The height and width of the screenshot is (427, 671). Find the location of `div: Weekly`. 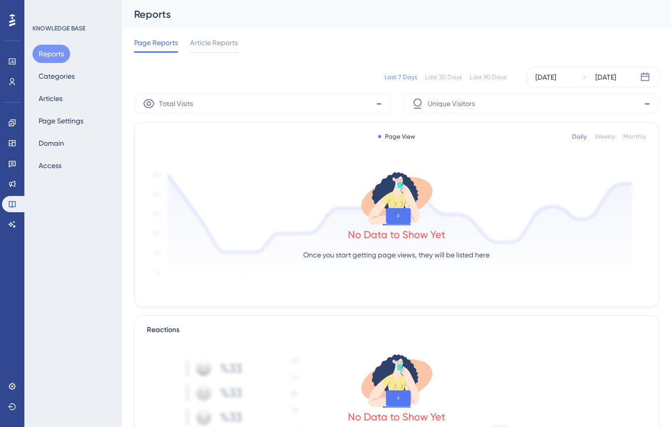

div: Weekly is located at coordinates (605, 137).